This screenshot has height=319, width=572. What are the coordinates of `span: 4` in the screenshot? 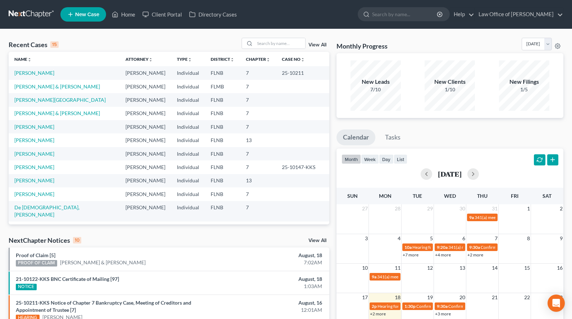 It's located at (399, 238).